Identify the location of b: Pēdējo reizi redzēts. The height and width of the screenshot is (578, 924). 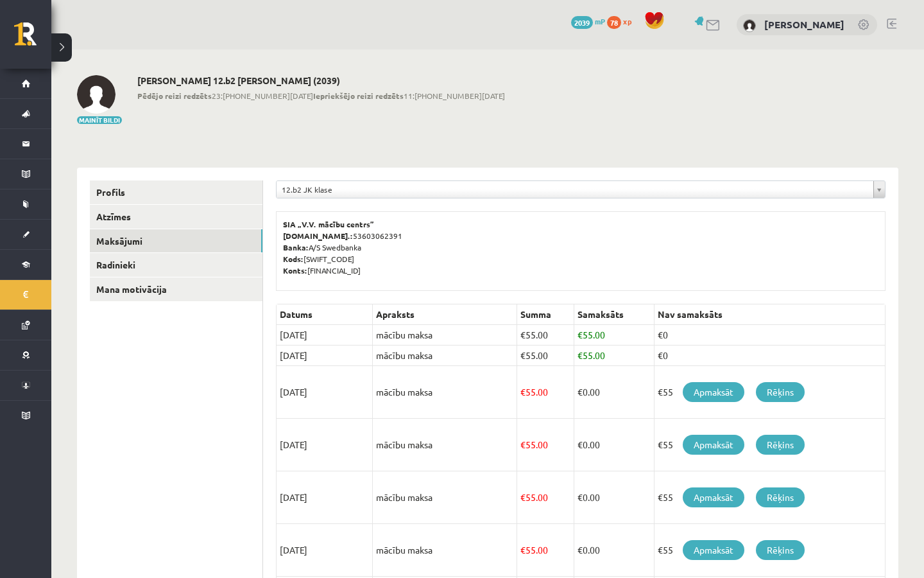
(174, 96).